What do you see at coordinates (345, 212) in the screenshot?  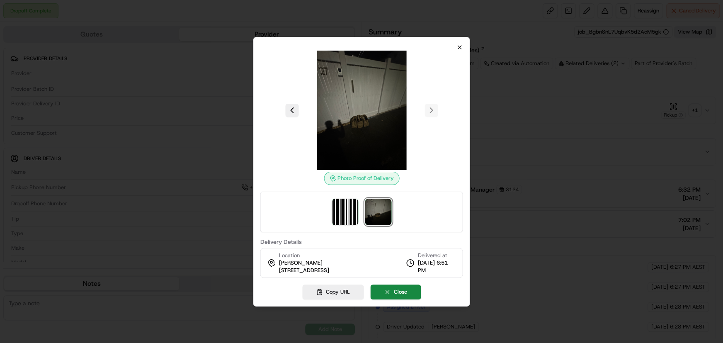 I see `button: barcode_scan_on_pickup image` at bounding box center [345, 212].